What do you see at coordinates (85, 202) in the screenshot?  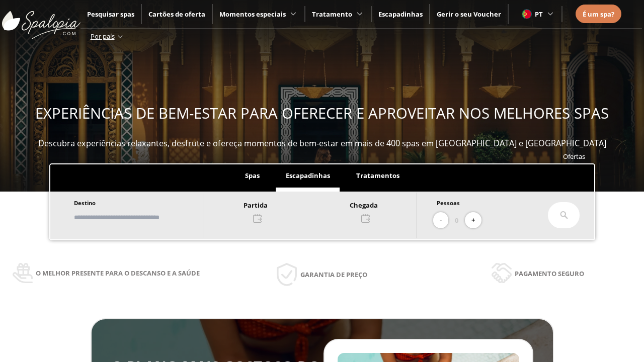 I see `span: Destino` at bounding box center [85, 202].